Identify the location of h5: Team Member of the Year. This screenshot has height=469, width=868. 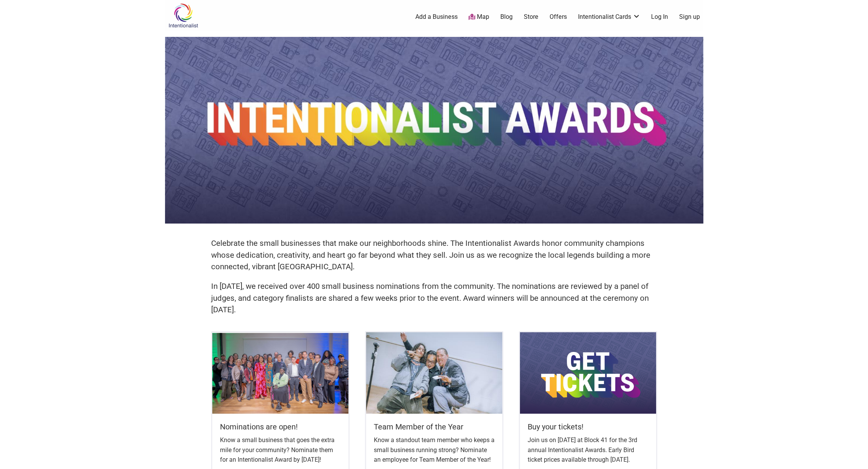
(434, 427).